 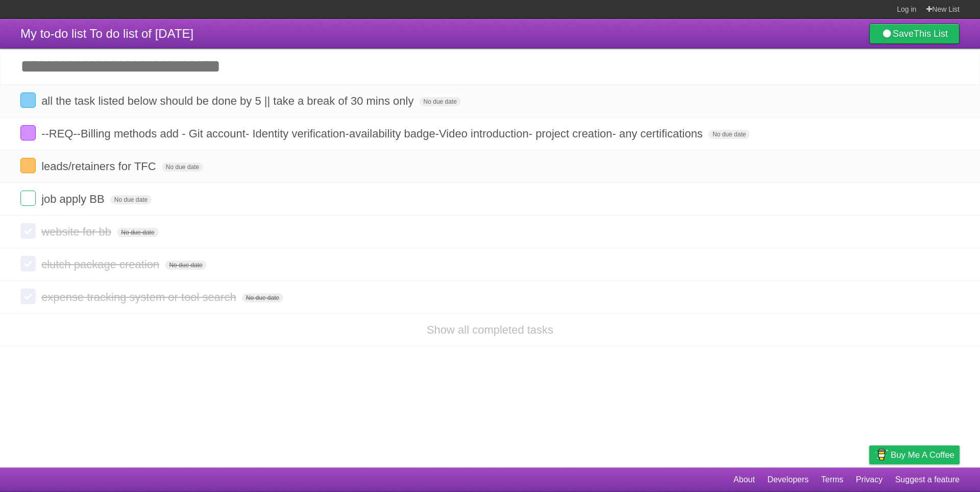 I want to click on a: Developers, so click(x=788, y=480).